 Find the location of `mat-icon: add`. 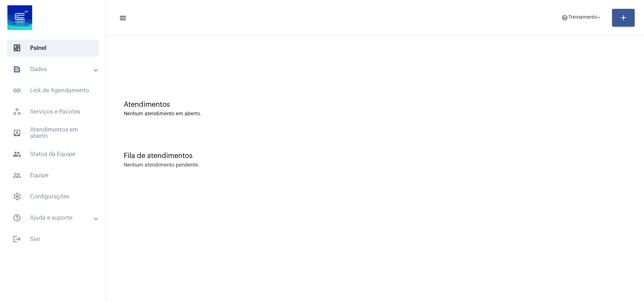

mat-icon: add is located at coordinates (624, 18).